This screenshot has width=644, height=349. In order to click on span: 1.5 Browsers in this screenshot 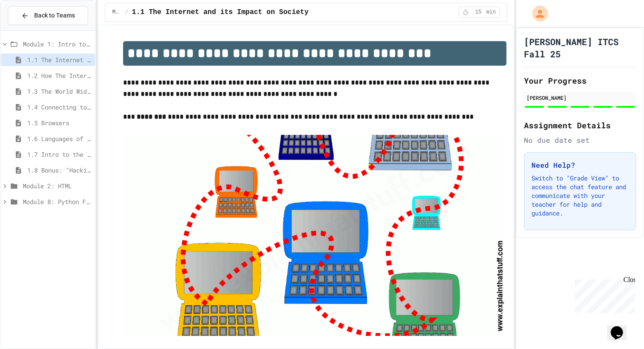, I will do `click(59, 122)`.